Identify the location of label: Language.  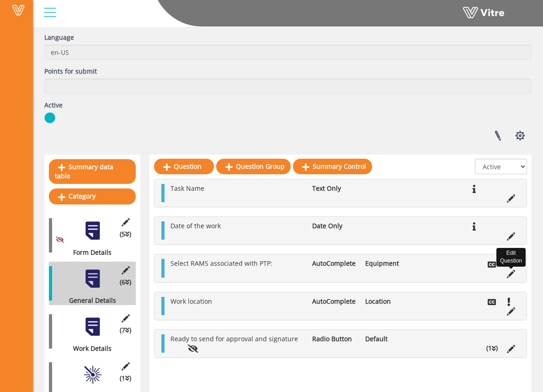
(59, 37).